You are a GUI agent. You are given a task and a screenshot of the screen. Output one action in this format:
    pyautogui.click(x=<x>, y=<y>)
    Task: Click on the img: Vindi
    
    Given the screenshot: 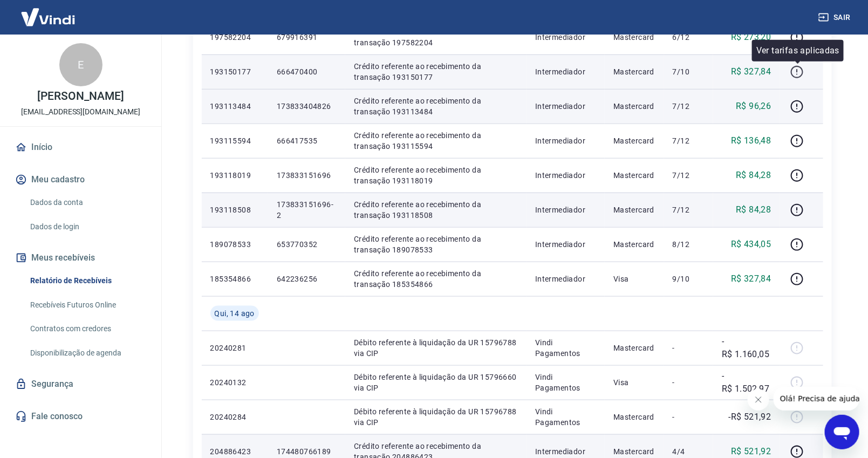 What is the action you would take?
    pyautogui.click(x=48, y=17)
    